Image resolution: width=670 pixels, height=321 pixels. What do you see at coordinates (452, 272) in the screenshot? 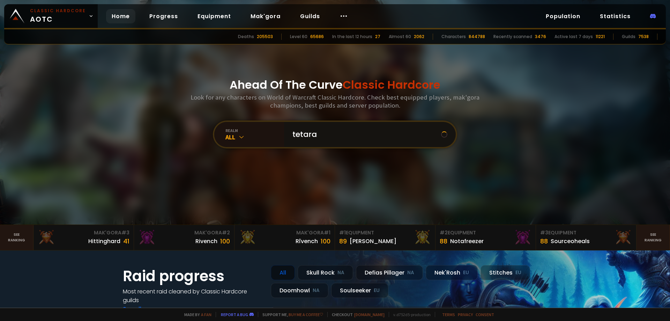
I see `div: Nek'Rosh` at bounding box center [452, 272].